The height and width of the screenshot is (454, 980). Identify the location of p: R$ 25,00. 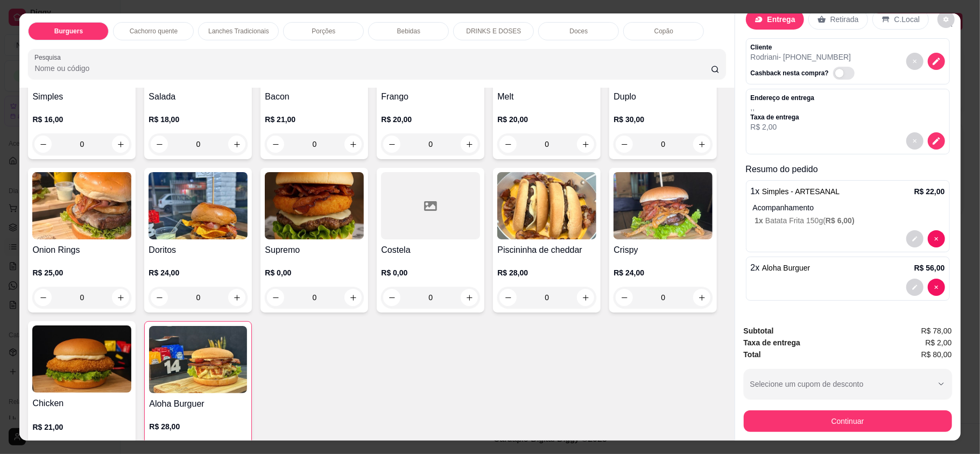
(82, 273).